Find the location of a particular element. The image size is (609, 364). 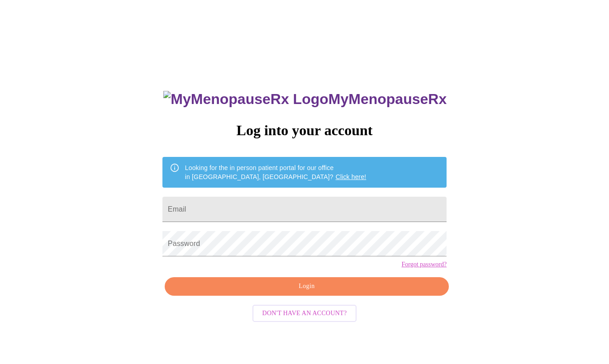

a: Forgot password? is located at coordinates (424, 265).